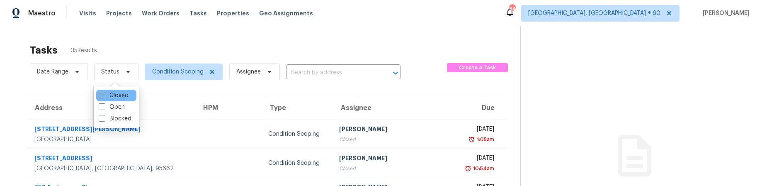 This screenshot has height=186, width=762. Describe the element at coordinates (229, 108) in the screenshot. I see `th: HPM` at that location.